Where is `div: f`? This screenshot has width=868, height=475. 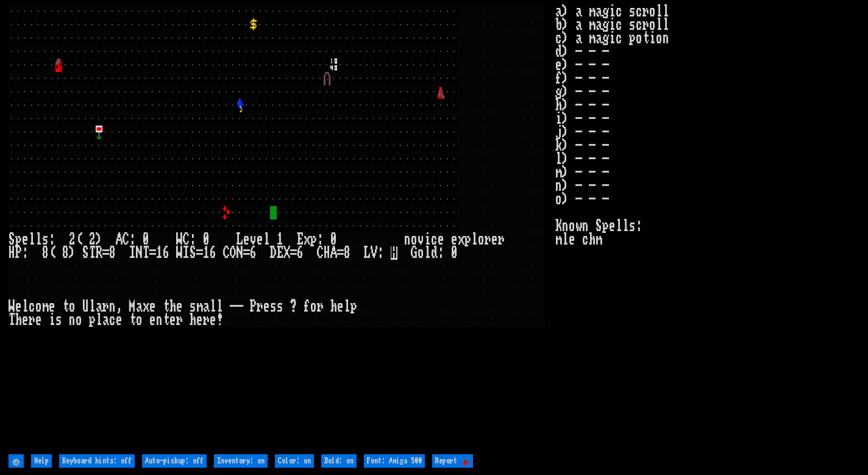
div: f is located at coordinates (306, 306).